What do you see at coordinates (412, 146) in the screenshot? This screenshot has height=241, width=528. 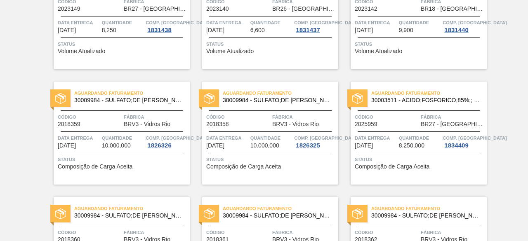 I see `span: 8.250,000` at bounding box center [412, 146].